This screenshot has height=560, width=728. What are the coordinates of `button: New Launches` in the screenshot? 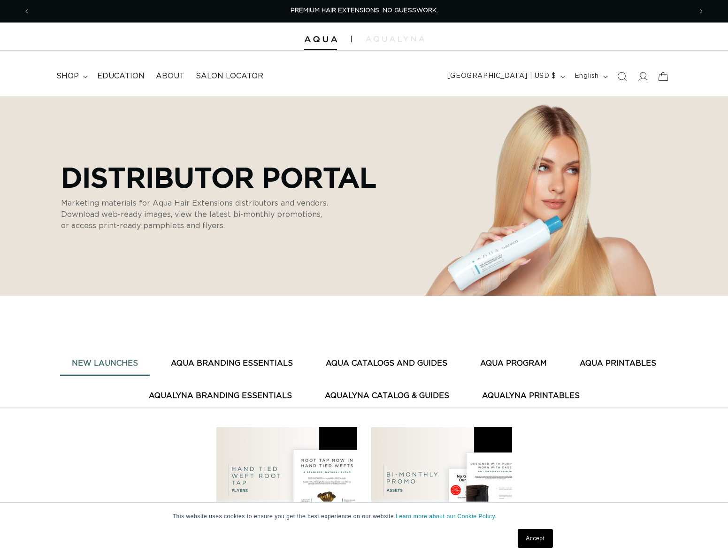 It's located at (105, 363).